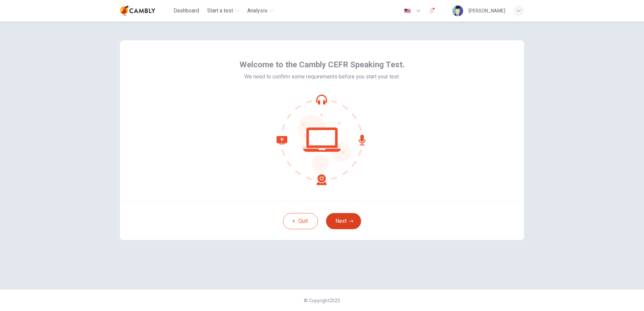  Describe the element at coordinates (223, 11) in the screenshot. I see `button: Start a test` at that location.